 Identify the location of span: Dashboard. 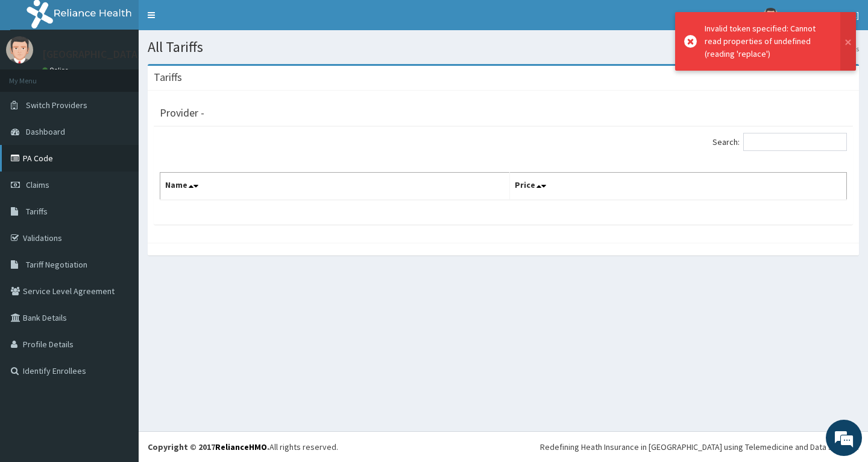
(45, 131).